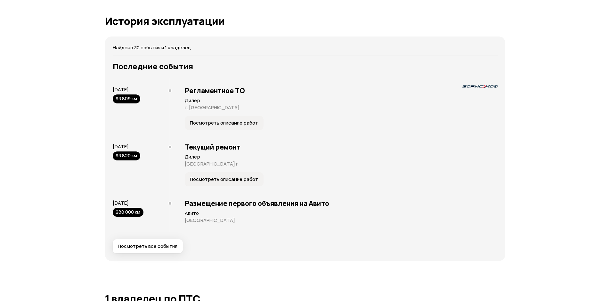 The width and height of the screenshot is (610, 301). I want to click on span: Посмотреть все события, so click(148, 246).